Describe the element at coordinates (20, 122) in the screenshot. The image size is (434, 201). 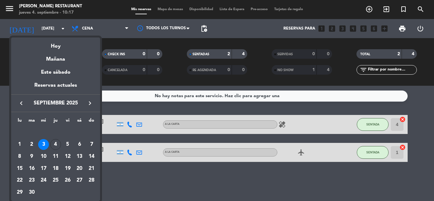
I see `th: lunes` at that location.